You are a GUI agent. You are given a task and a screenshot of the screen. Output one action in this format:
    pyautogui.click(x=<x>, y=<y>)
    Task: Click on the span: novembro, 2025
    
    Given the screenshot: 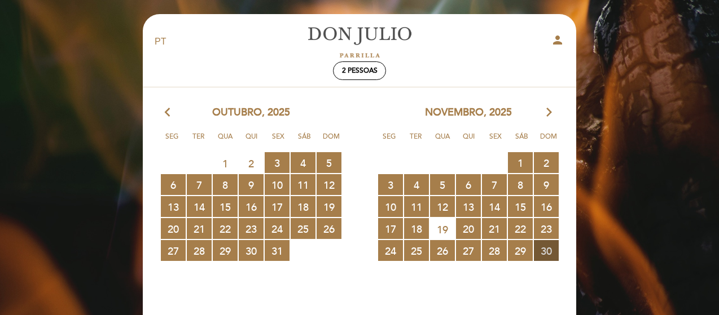 What is the action you would take?
    pyautogui.click(x=468, y=113)
    